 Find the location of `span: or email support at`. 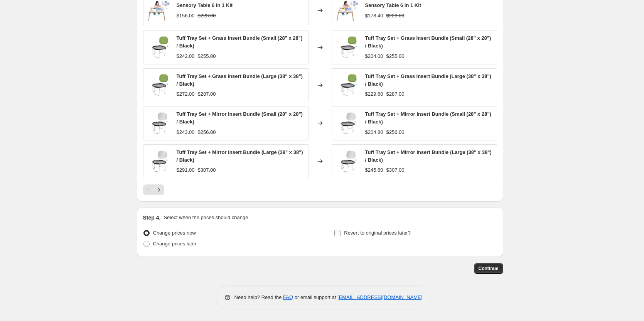

span: or email support at is located at coordinates (315, 297).